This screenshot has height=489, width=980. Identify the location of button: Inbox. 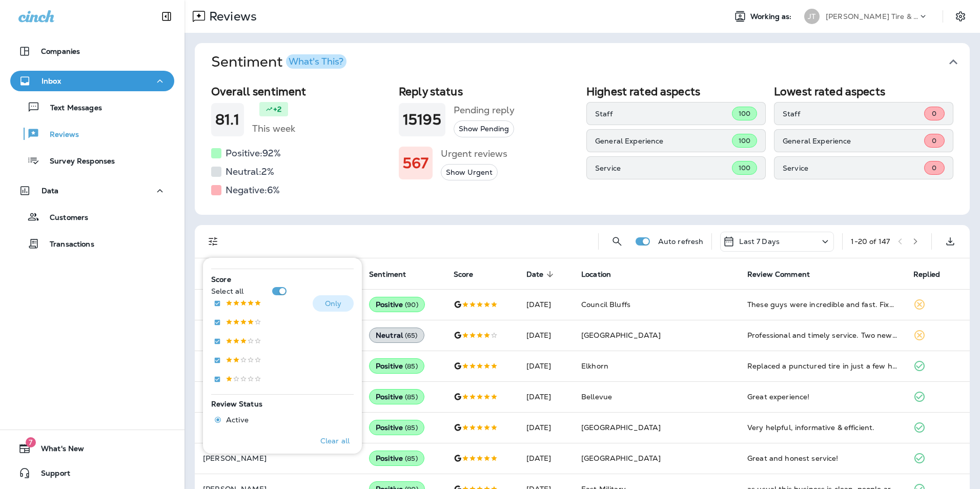
(92, 81).